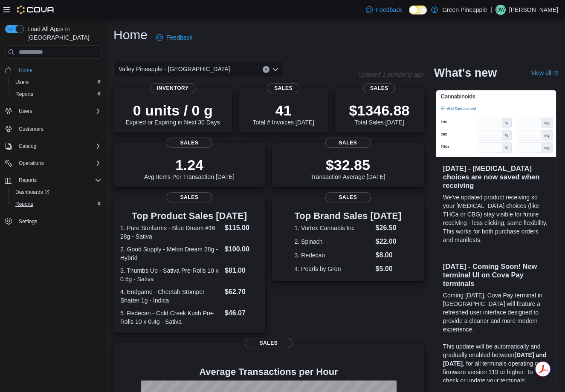 This screenshot has height=392, width=565. I want to click on dd: $100.00, so click(241, 250).